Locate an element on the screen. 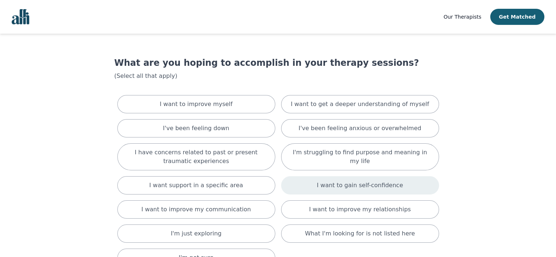 This screenshot has width=556, height=257. p: I'm struggling to find purpose and meaning in my life is located at coordinates (360, 157).